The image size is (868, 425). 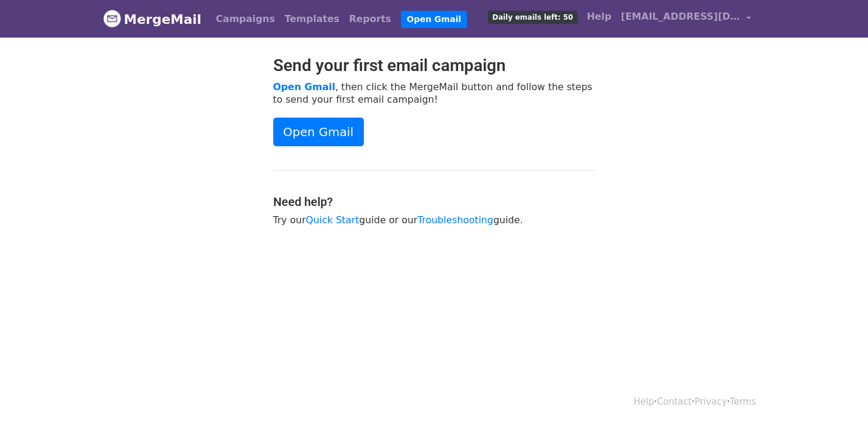 What do you see at coordinates (370, 19) in the screenshot?
I see `a: Reports` at bounding box center [370, 19].